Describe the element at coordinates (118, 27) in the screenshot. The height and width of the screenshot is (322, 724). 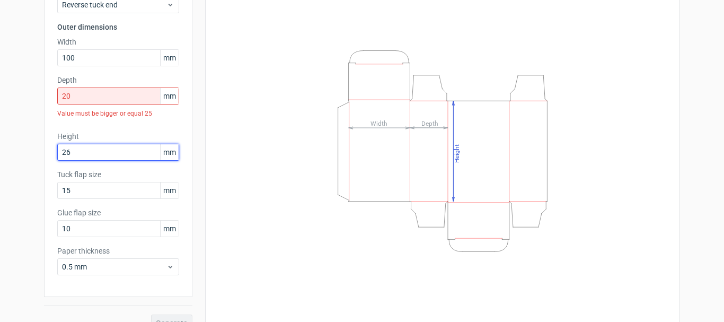
I see `h3: Outer dimensions` at that location.